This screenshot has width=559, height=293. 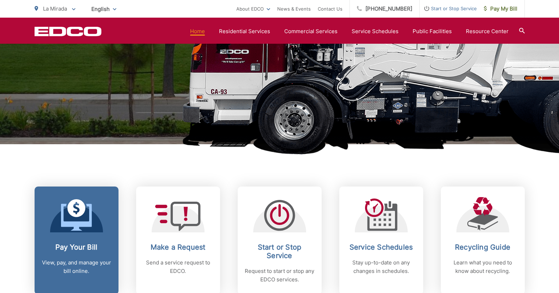 I want to click on a: Resource Center, so click(x=487, y=31).